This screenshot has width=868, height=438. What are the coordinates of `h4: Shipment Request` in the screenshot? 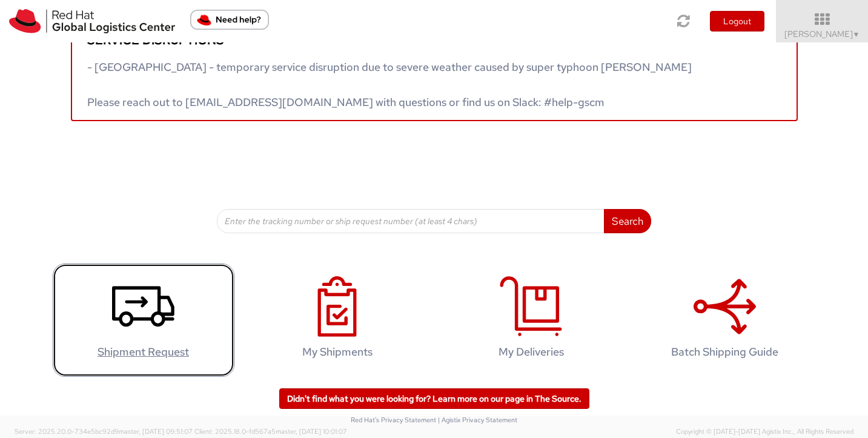 It's located at (143, 352).